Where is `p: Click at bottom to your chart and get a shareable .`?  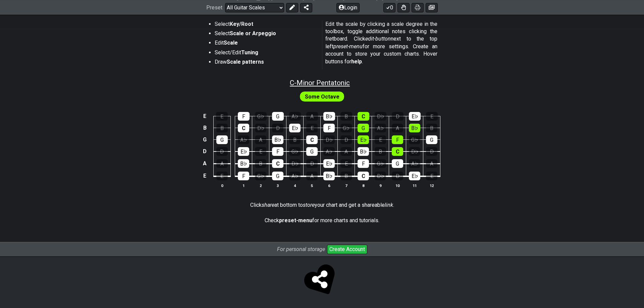 p: Click at bottom to your chart and get a shareable . is located at coordinates (322, 205).